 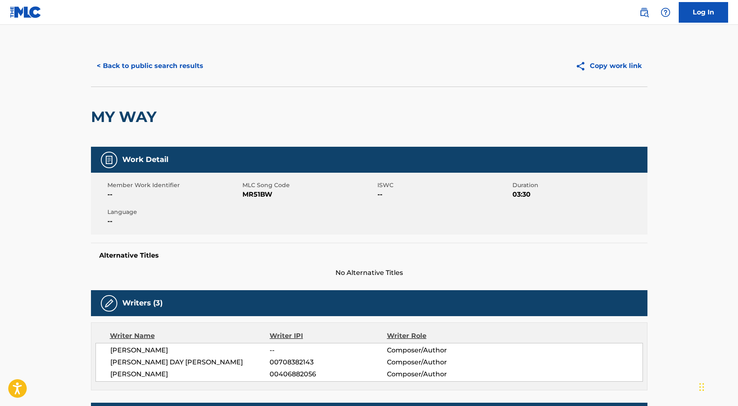 I want to click on span: 00406882056, so click(x=328, y=374).